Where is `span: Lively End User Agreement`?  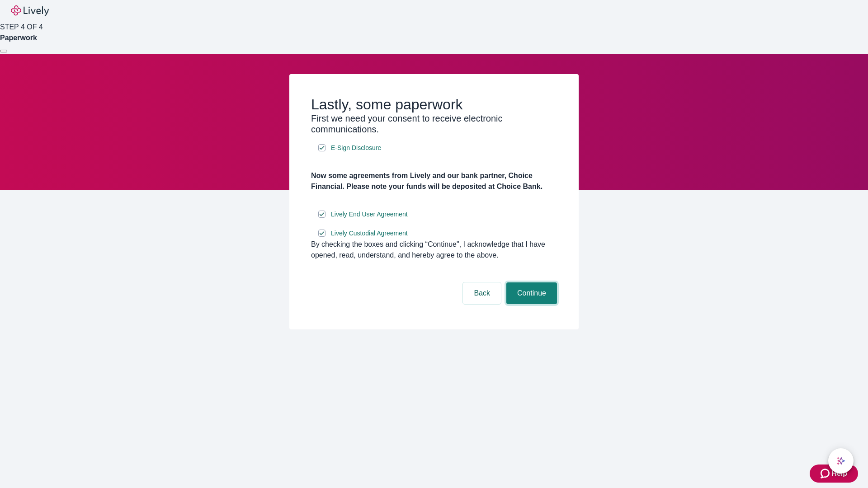 span: Lively End User Agreement is located at coordinates (370, 214).